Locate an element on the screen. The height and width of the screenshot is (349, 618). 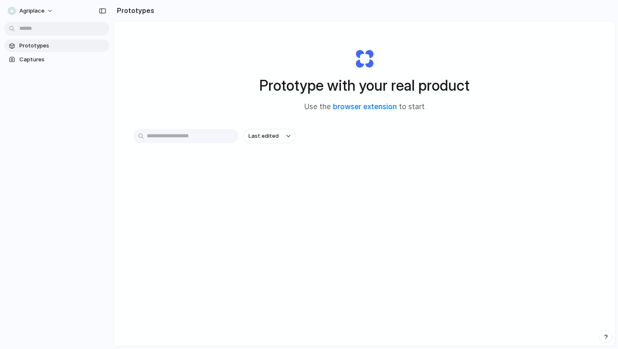
span: Last edited is located at coordinates (263, 136).